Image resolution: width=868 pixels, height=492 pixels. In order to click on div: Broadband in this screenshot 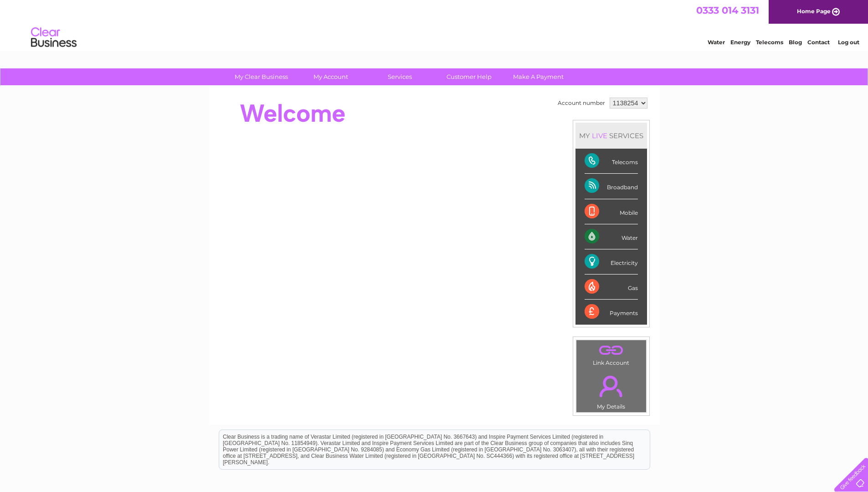, I will do `click(611, 186)`.